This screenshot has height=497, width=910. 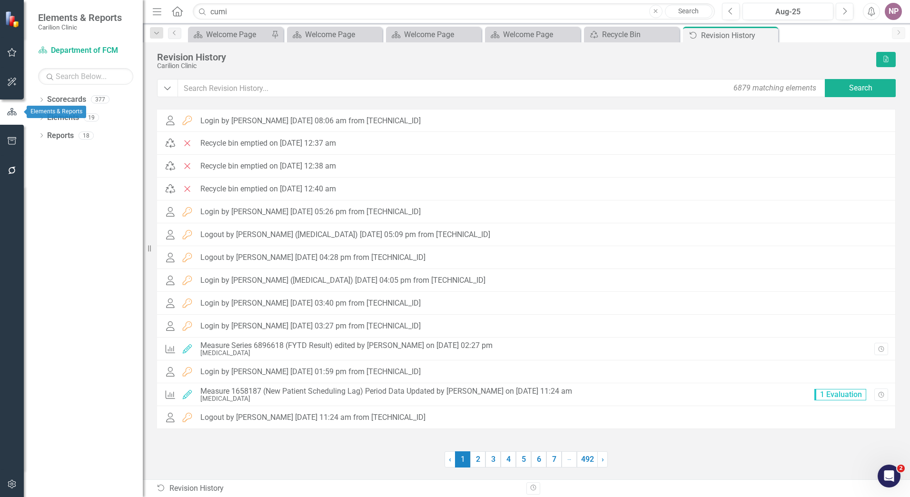 What do you see at coordinates (840, 395) in the screenshot?
I see `span: 1 Evaluation` at bounding box center [840, 395].